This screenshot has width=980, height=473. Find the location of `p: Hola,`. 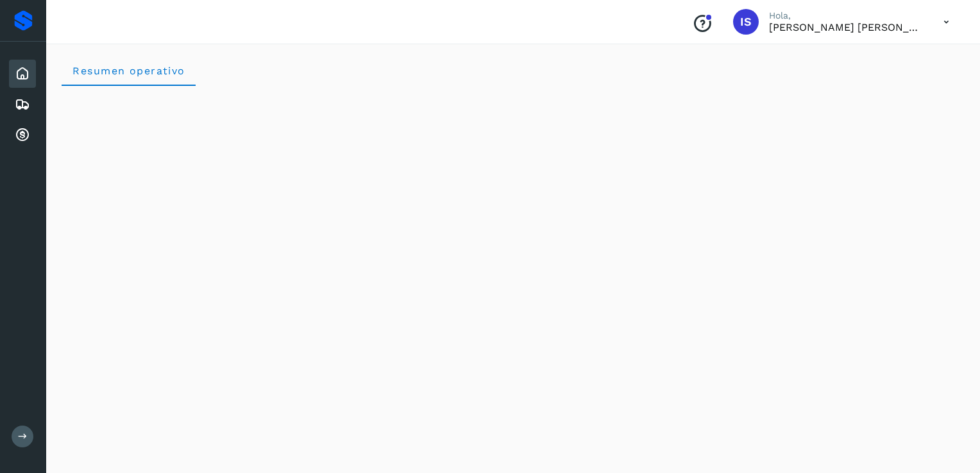

p: Hola, is located at coordinates (846, 15).